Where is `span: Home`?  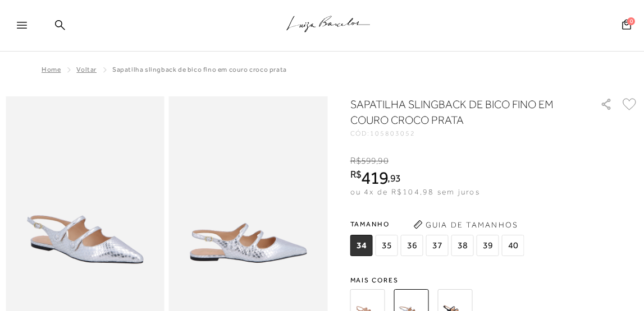 span: Home is located at coordinates (51, 69).